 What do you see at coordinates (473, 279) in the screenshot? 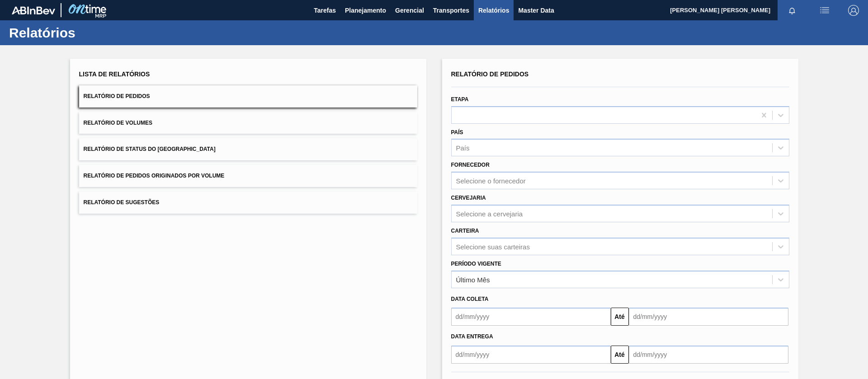
I see `div: Último Mês` at bounding box center [473, 279].